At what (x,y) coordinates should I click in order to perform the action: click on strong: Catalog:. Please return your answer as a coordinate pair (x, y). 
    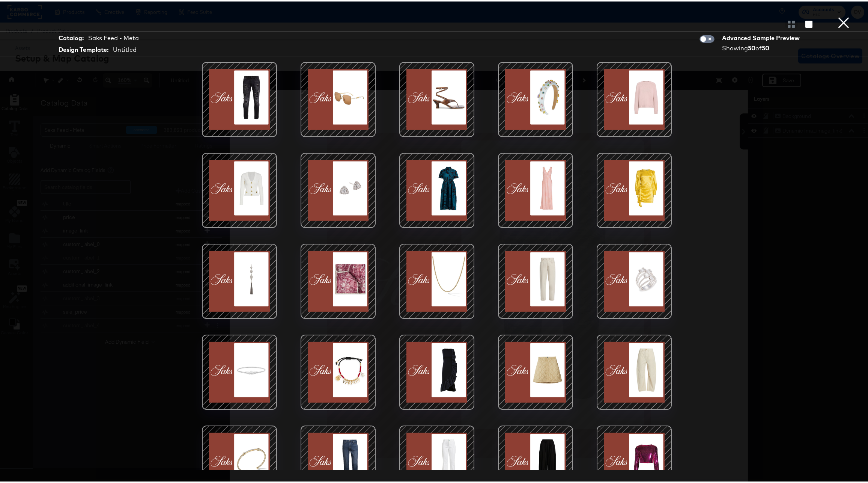
    Looking at the image, I should click on (71, 37).